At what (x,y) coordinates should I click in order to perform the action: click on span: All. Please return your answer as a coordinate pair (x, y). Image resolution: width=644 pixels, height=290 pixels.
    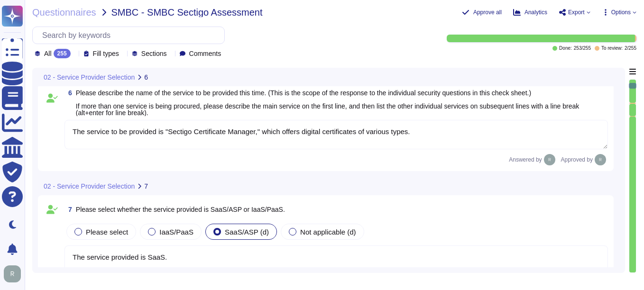
    Looking at the image, I should click on (48, 53).